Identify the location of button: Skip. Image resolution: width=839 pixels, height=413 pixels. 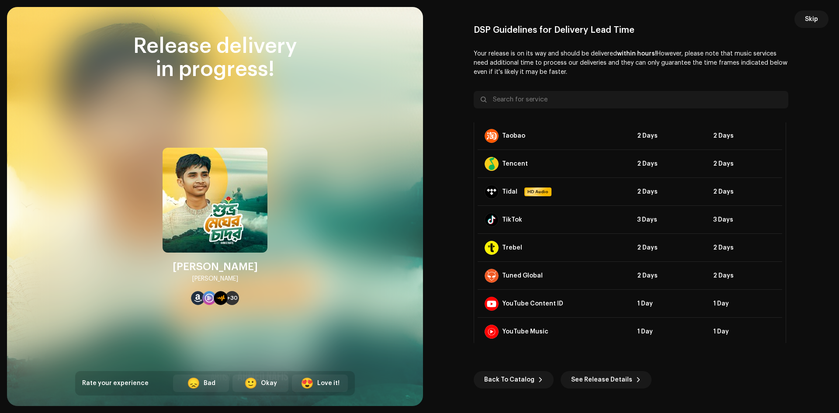
(812, 19).